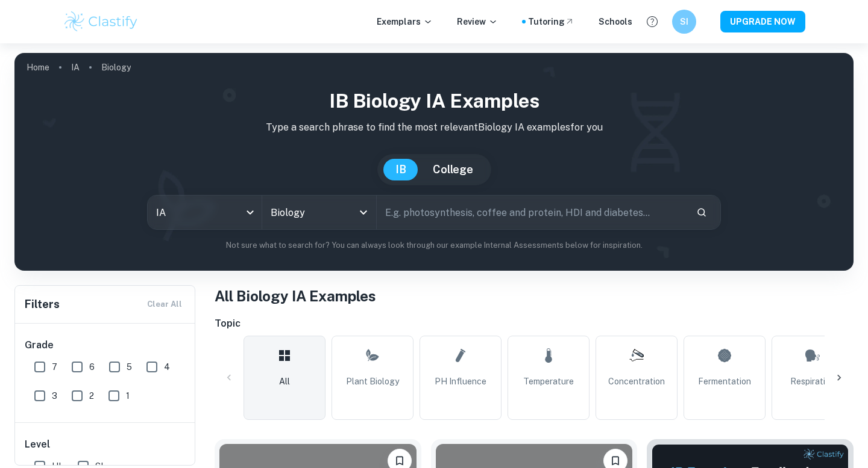 The width and height of the screenshot is (868, 468). I want to click on h6: Topic, so click(534, 324).